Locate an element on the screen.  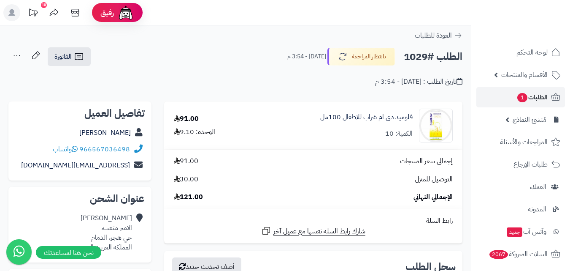
h2: تفاصيل العميل is located at coordinates (80, 113).